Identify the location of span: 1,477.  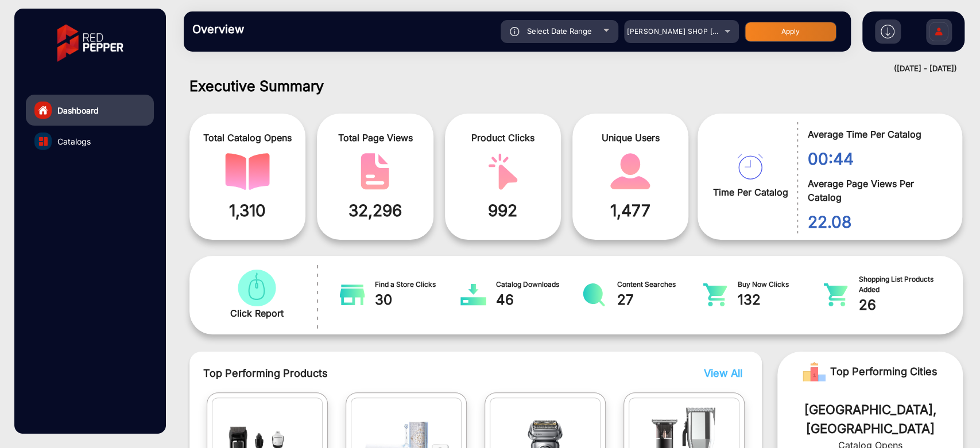
(630, 211).